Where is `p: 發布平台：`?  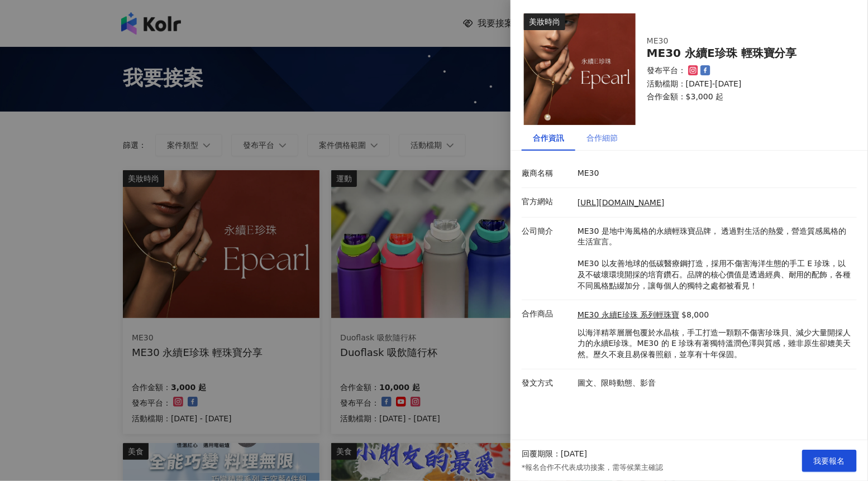
p: 發布平台： is located at coordinates (666, 71).